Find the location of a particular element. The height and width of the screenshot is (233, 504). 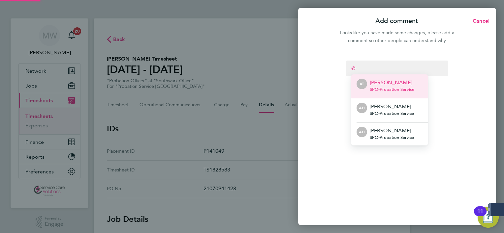

span: Cancel is located at coordinates (479, 21).